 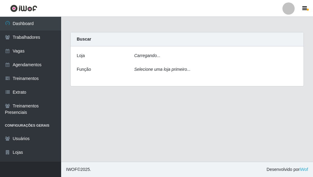 I want to click on span: IWOF, so click(x=71, y=169).